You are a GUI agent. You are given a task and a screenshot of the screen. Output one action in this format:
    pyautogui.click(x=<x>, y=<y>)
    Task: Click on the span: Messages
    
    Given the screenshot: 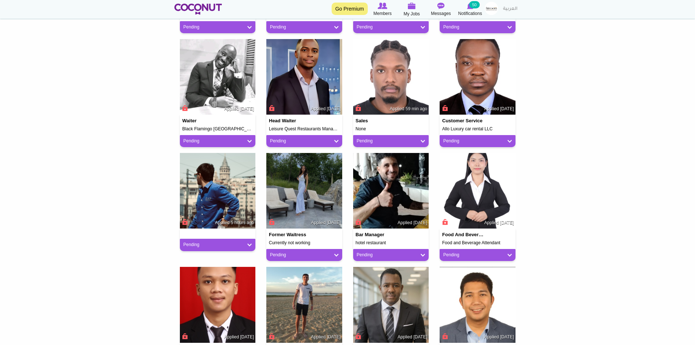 What is the action you would take?
    pyautogui.click(x=441, y=13)
    